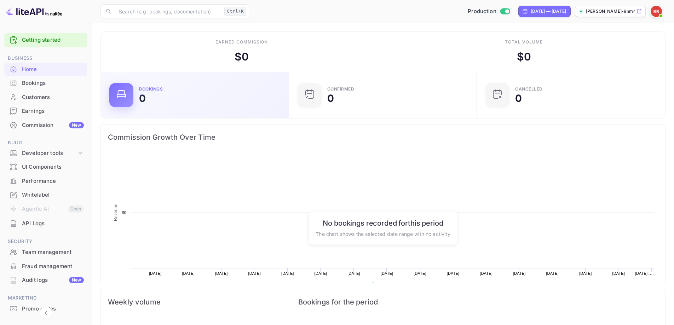 The width and height of the screenshot is (674, 325). Describe the element at coordinates (46, 83) in the screenshot. I see `a: Bookings` at that location.